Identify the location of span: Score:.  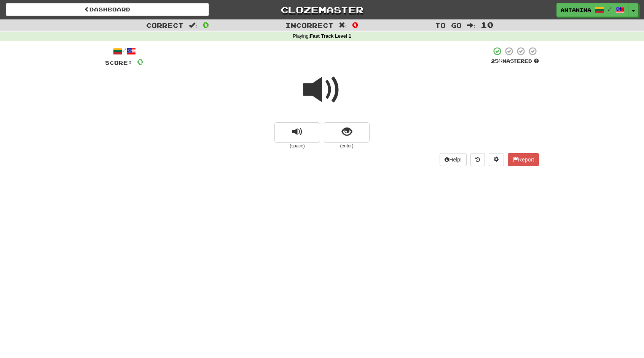
(118, 62).